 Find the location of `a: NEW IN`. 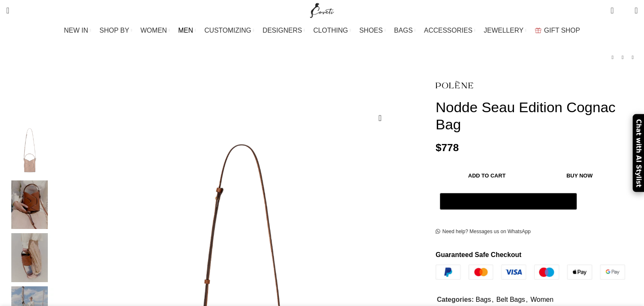

a: NEW IN is located at coordinates (78, 31).